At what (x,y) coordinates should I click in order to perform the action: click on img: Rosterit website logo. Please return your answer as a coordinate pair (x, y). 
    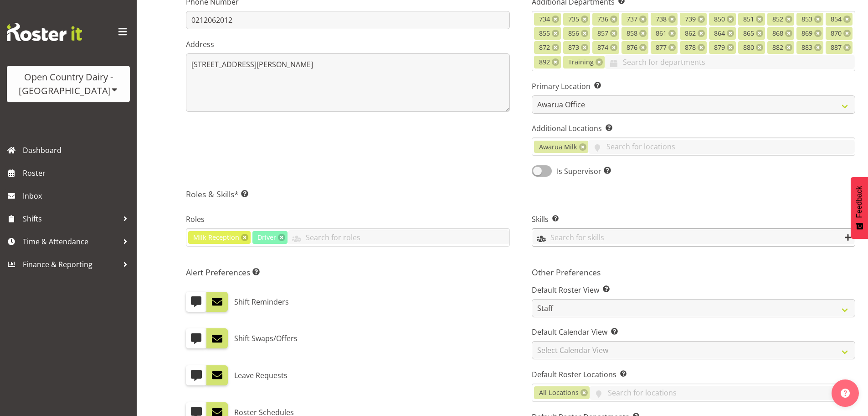
    Looking at the image, I should click on (44, 32).